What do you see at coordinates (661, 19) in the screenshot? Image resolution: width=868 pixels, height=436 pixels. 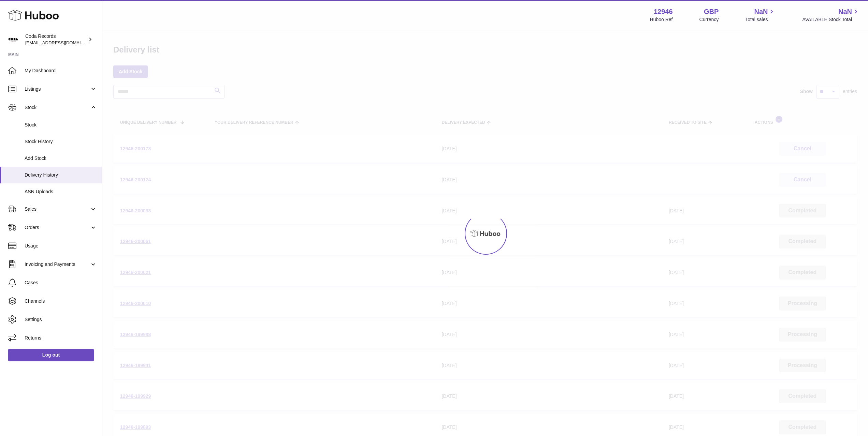 I see `div: Huboo Ref` at bounding box center [661, 19].